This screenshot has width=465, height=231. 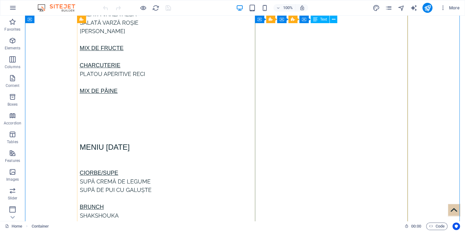 I want to click on h6: 100%, so click(x=288, y=8).